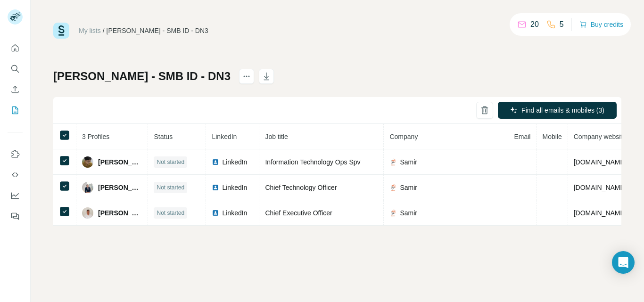 The width and height of the screenshot is (644, 302). I want to click on span: Find all emails & mobiles (3), so click(563, 111).